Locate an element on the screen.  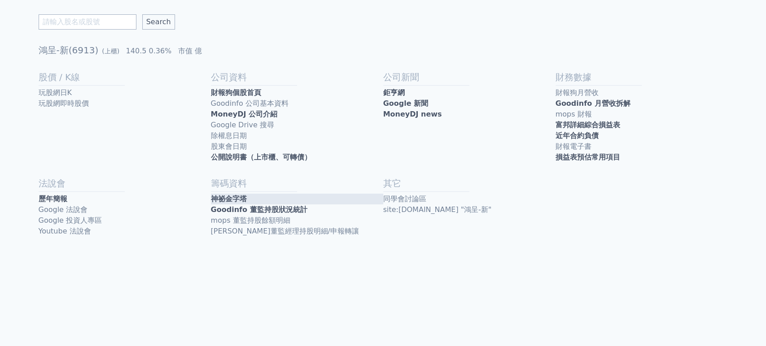
a: mops 財報 is located at coordinates (642, 114).